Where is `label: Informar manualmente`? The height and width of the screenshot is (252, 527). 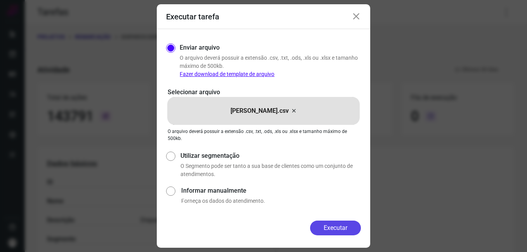 label: Informar manualmente is located at coordinates (271, 191).